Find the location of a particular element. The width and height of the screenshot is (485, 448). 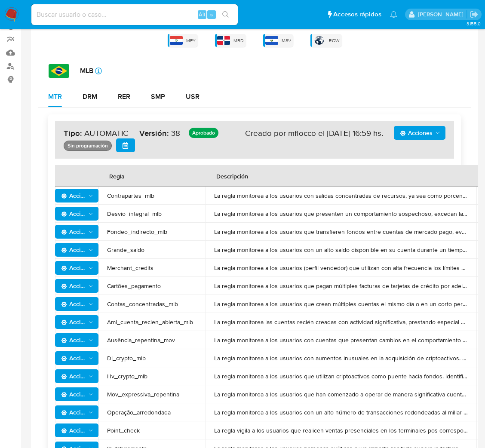

p: manuel.flocco@mercadolibre.com is located at coordinates (442, 14).